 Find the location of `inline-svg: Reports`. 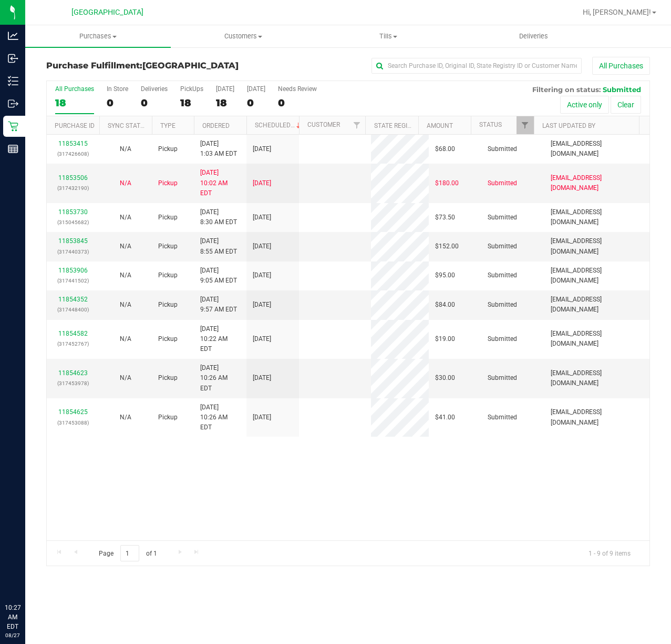

inline-svg: Reports is located at coordinates (13, 149).